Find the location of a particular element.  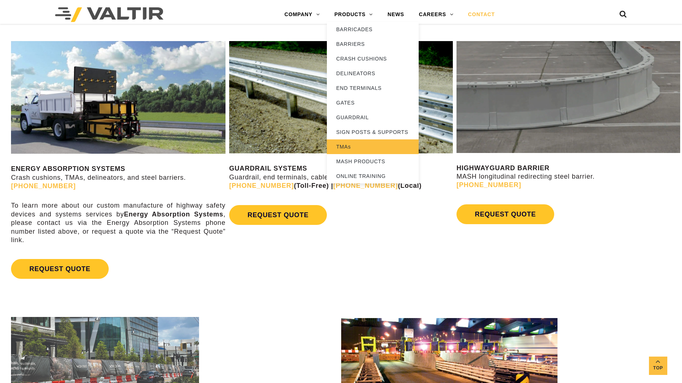

a: DELINEATORS is located at coordinates (373, 73).